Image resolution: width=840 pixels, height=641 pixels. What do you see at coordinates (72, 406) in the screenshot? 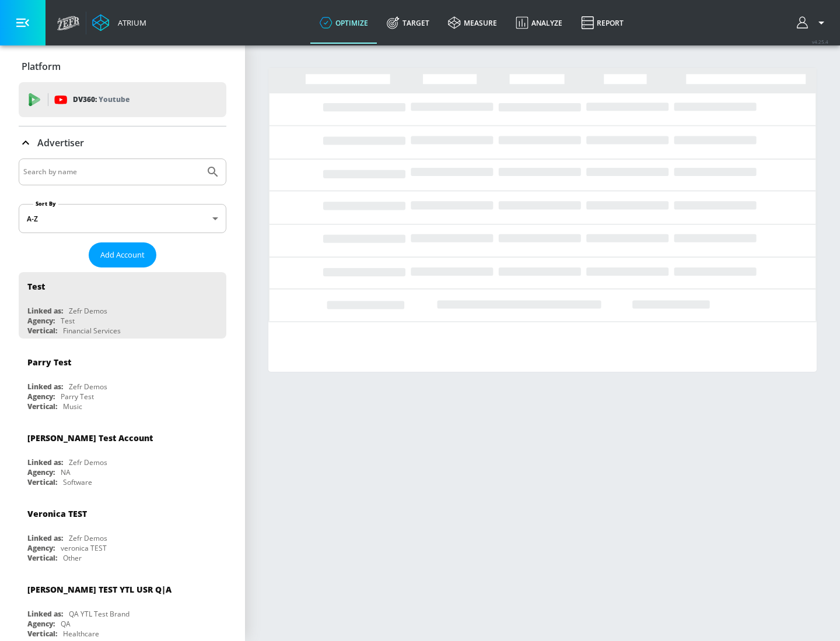
I see `div: Music` at bounding box center [72, 406].